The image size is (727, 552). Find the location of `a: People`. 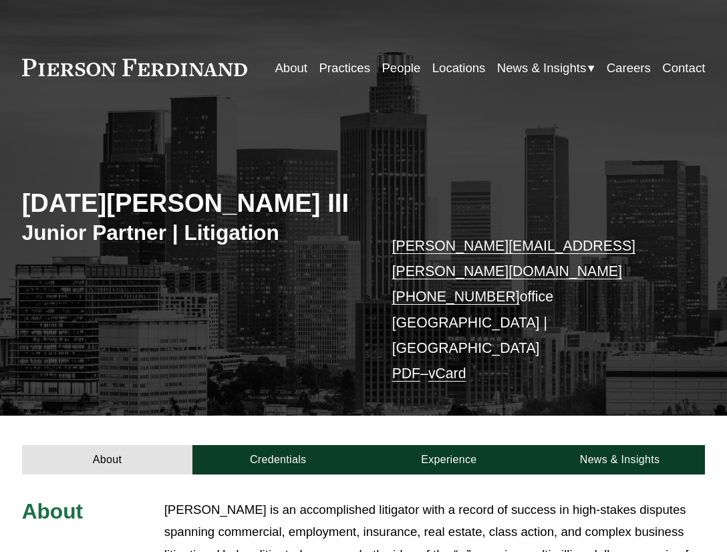

a: People is located at coordinates (401, 67).